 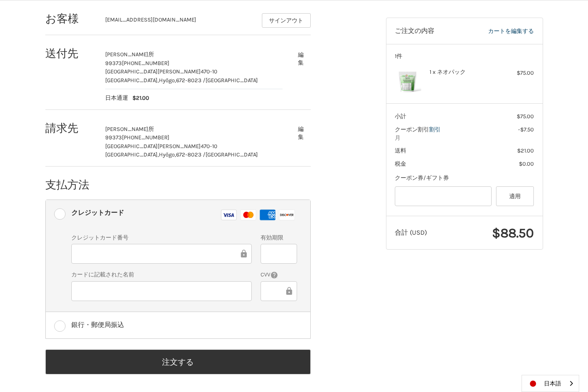 What do you see at coordinates (515, 196) in the screenshot?
I see `button: 適用` at bounding box center [515, 196].